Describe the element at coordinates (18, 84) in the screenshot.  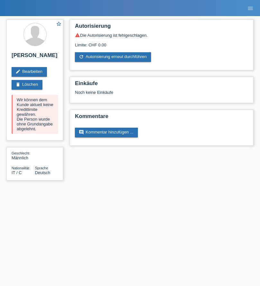
I see `i: delete` at that location.